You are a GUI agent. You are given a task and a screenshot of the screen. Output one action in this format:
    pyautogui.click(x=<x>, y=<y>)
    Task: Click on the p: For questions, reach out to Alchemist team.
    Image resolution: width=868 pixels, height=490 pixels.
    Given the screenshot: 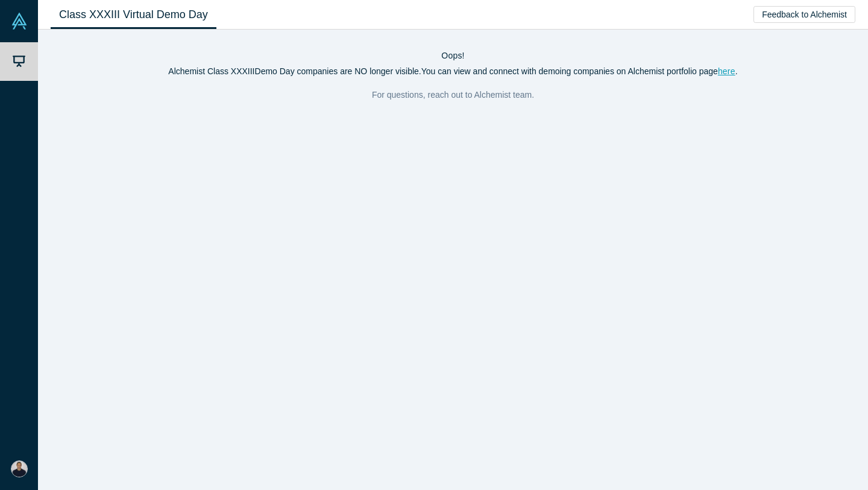 What is the action you would take?
    pyautogui.click(x=453, y=95)
    